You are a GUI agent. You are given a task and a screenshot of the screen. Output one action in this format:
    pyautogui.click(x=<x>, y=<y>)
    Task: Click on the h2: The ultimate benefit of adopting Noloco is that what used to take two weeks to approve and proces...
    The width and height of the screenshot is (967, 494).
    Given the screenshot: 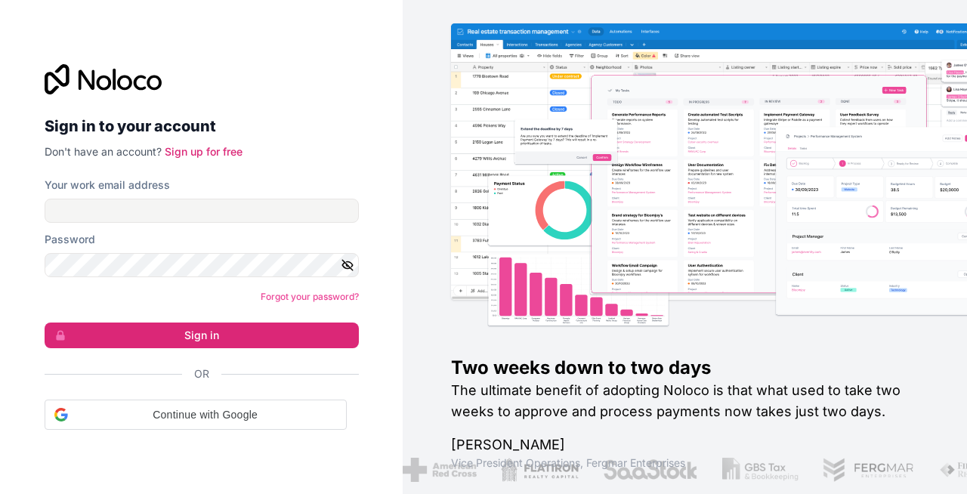 What is the action you would take?
    pyautogui.click(x=684, y=401)
    